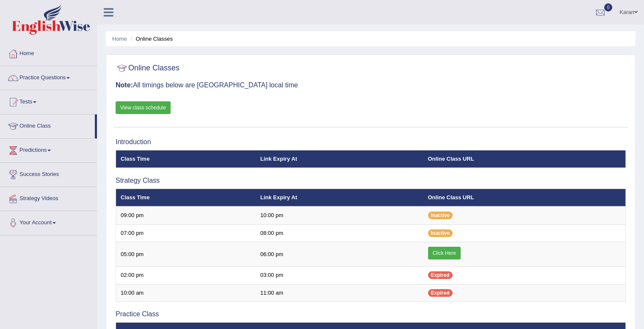 The height and width of the screenshot is (329, 644). What do you see at coordinates (49, 77) in the screenshot?
I see `a: Practice Questions` at bounding box center [49, 77].